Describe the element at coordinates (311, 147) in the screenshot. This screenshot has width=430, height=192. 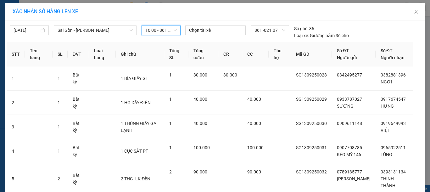
I see `span: SG1309250031` at that location.